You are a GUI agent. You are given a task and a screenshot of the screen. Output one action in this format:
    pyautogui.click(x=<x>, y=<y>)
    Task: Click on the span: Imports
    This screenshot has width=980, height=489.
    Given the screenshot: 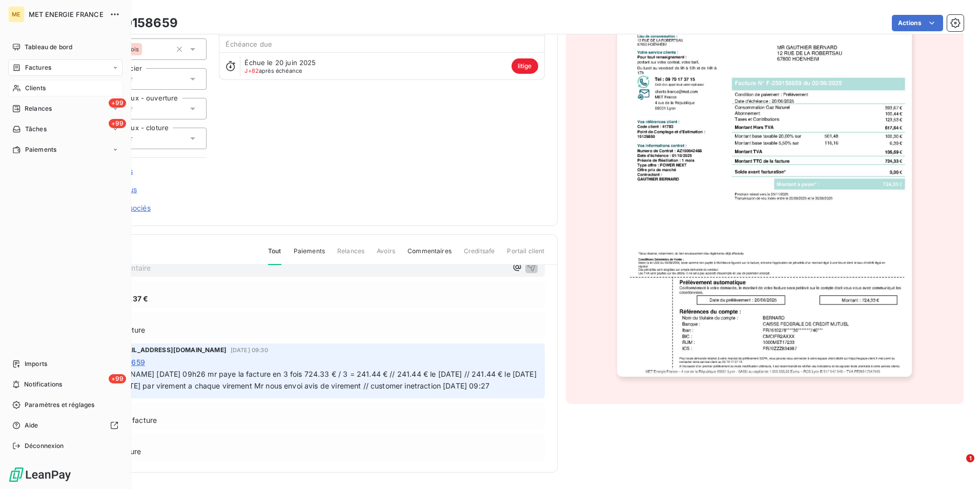 What is the action you would take?
    pyautogui.click(x=36, y=364)
    